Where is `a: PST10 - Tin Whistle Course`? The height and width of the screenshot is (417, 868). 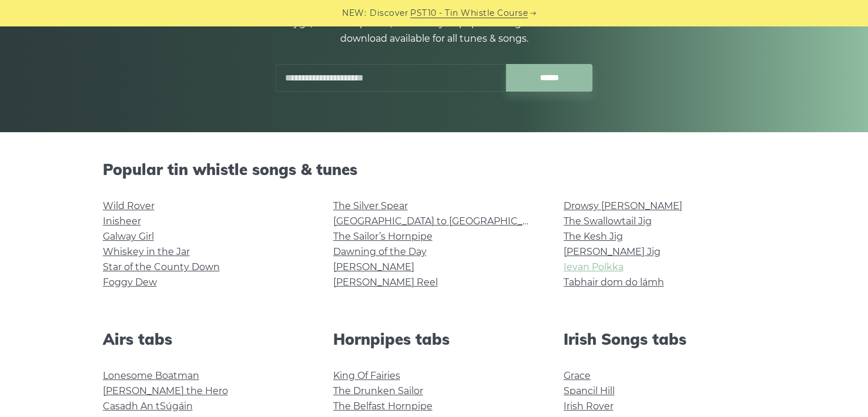
a: PST10 - Tin Whistle Course is located at coordinates (469, 13).